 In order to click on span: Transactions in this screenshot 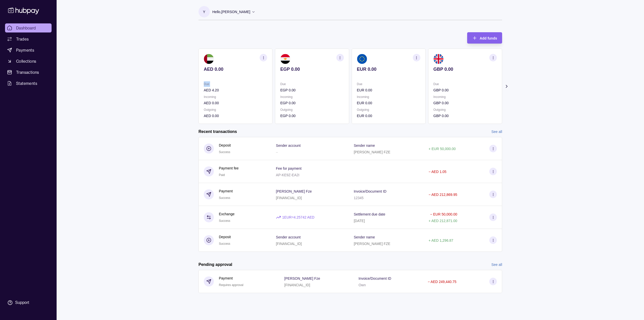, I will do `click(27, 72)`.